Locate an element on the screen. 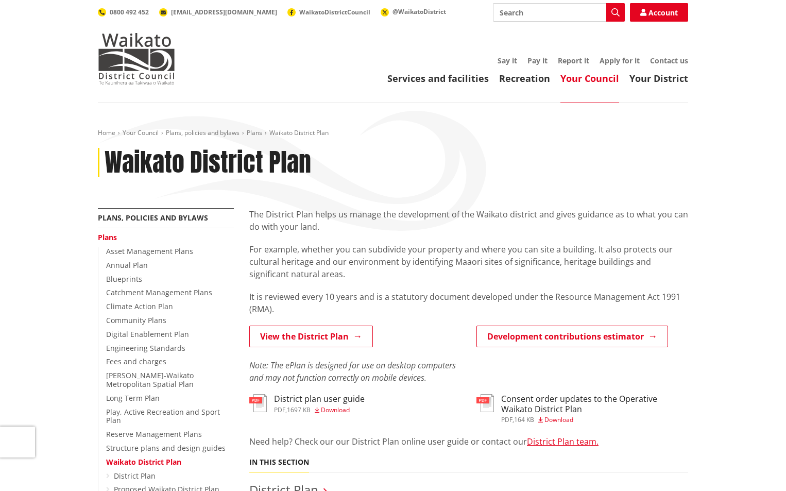 This screenshot has height=491, width=786. nav: breadcrumb is located at coordinates (393, 133).